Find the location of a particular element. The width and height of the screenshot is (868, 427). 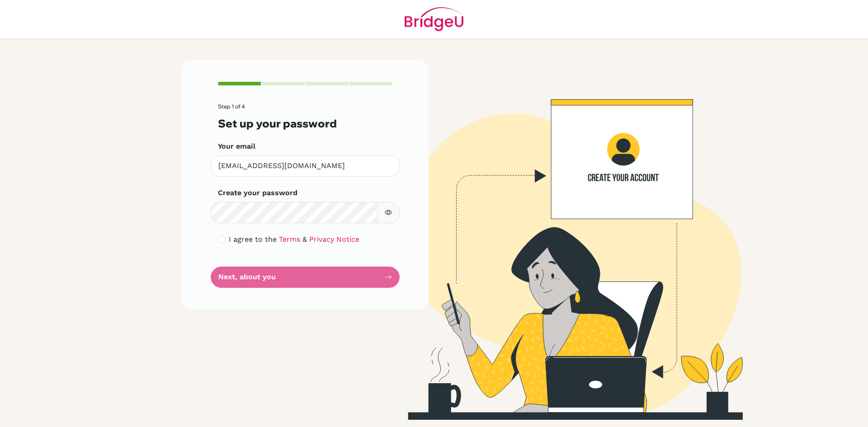

label: Your email is located at coordinates (237, 146).